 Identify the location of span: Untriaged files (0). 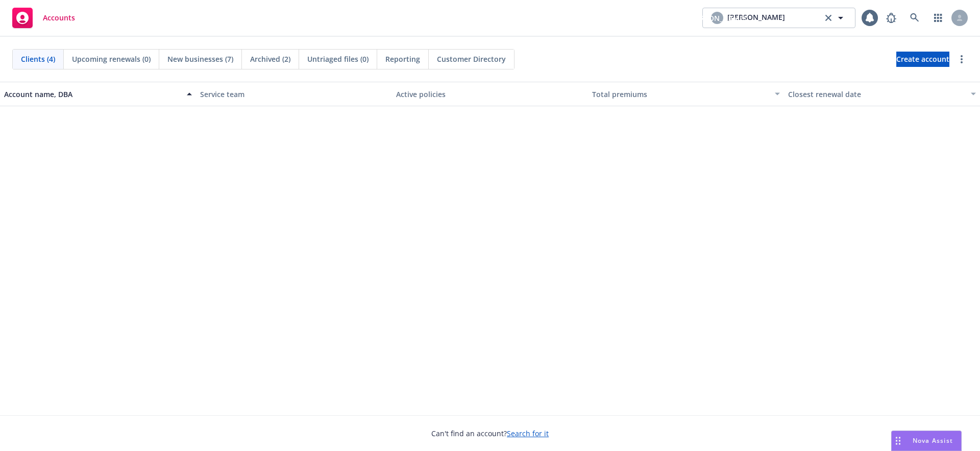
(338, 59).